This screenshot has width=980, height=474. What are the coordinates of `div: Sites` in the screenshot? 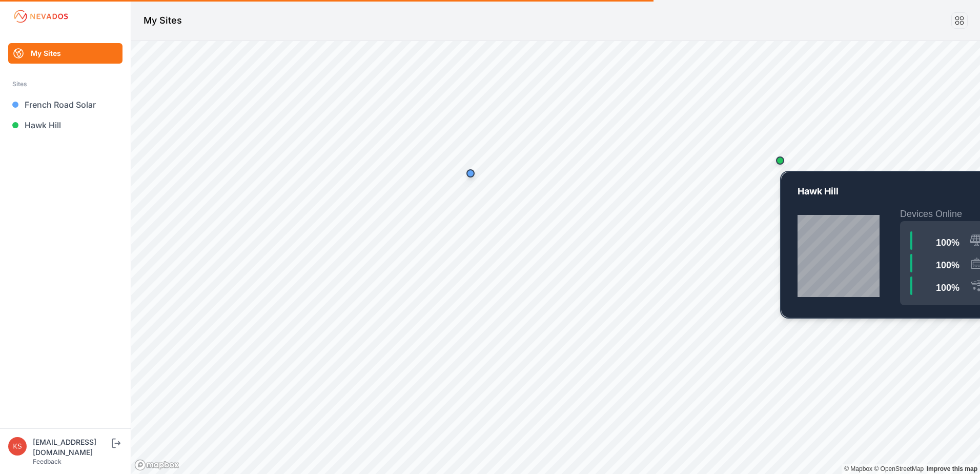 It's located at (65, 84).